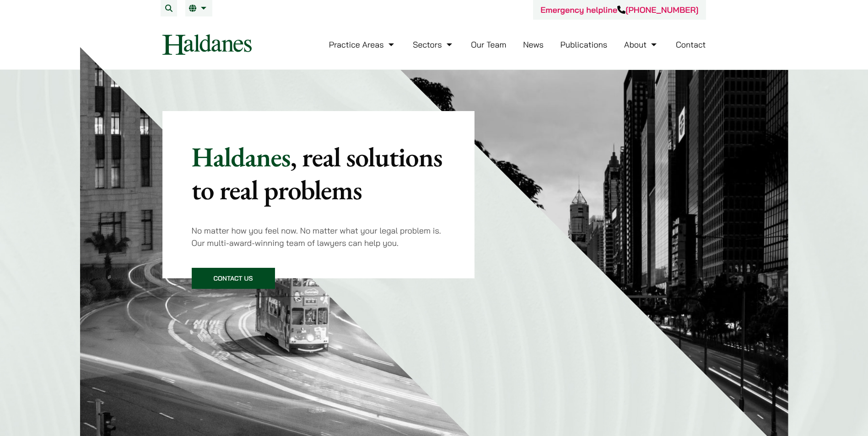 The width and height of the screenshot is (868, 436). Describe the element at coordinates (533, 44) in the screenshot. I see `a: News` at that location.